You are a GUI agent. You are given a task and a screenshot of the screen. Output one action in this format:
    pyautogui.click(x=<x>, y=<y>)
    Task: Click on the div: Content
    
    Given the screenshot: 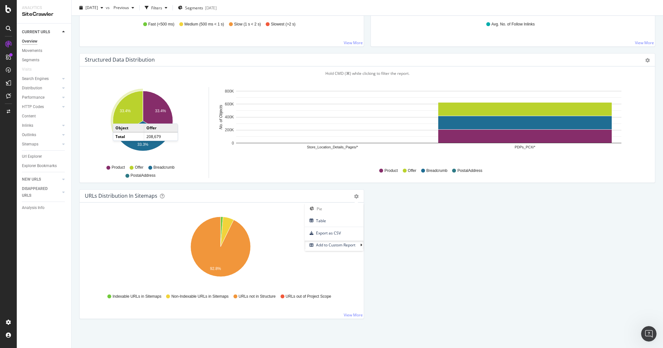 What is the action you would take?
    pyautogui.click(x=29, y=116)
    